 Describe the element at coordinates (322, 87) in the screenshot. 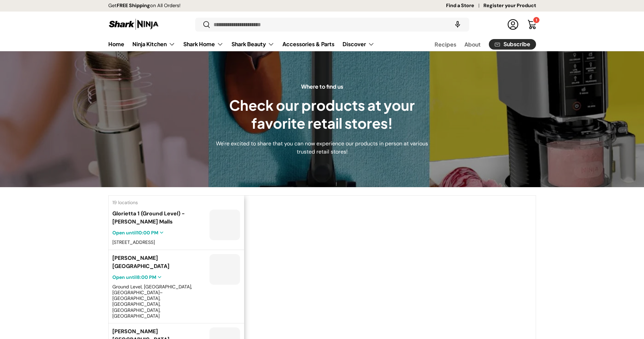

I see `p: Where to find us` at that location.